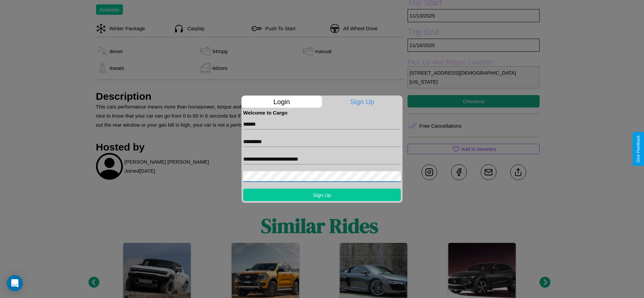 The image size is (644, 298). Describe the element at coordinates (362, 102) in the screenshot. I see `p: Sign Up` at that location.